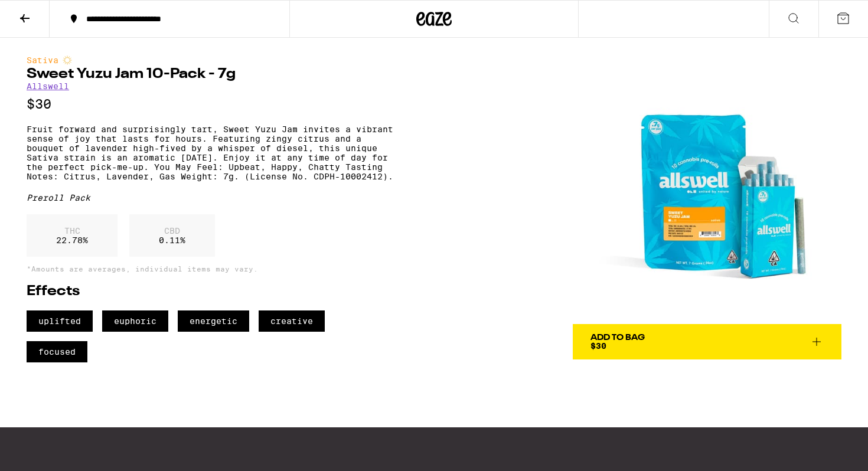 This screenshot has height=471, width=868. What do you see at coordinates (210, 104) in the screenshot?
I see `p: $30` at bounding box center [210, 104].